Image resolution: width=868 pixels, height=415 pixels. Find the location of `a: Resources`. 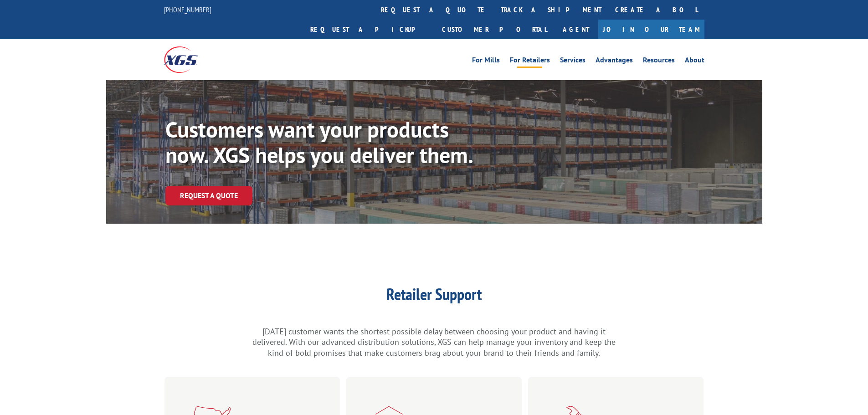

a: Resources is located at coordinates (659, 62).